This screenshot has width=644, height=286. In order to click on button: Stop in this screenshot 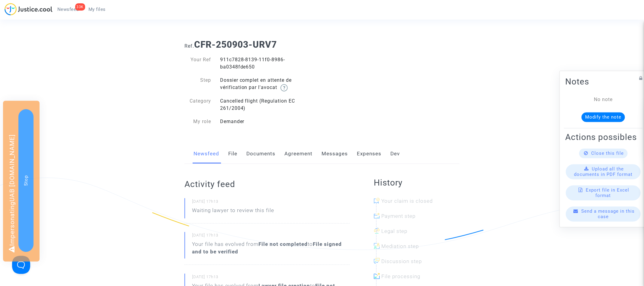, I will do `click(26, 181)`.